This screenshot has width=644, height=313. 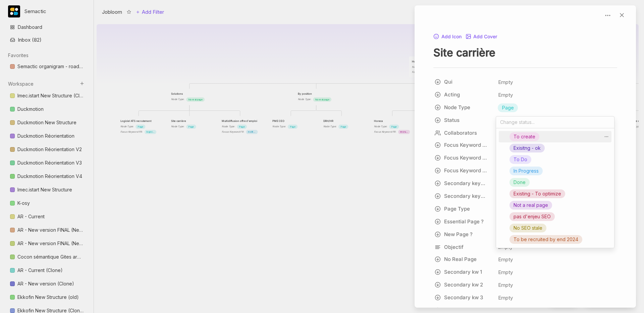 I want to click on span: No SEO stale, so click(x=528, y=228).